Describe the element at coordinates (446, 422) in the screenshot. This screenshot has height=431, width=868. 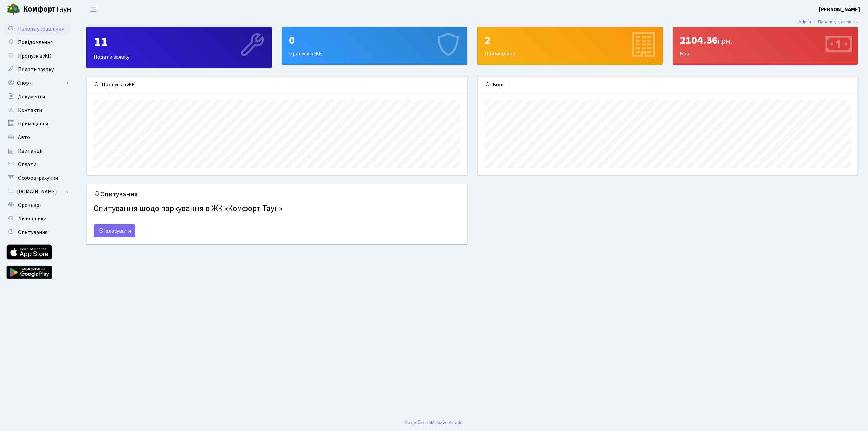
I see `a: Massive Kinetic` at that location.